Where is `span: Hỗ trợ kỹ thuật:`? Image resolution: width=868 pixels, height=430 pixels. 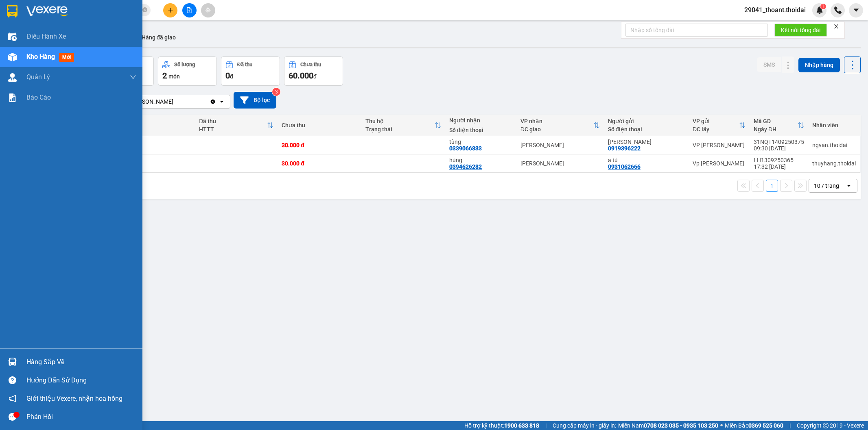
span: Hỗ trợ kỹ thuật: is located at coordinates (502, 426).